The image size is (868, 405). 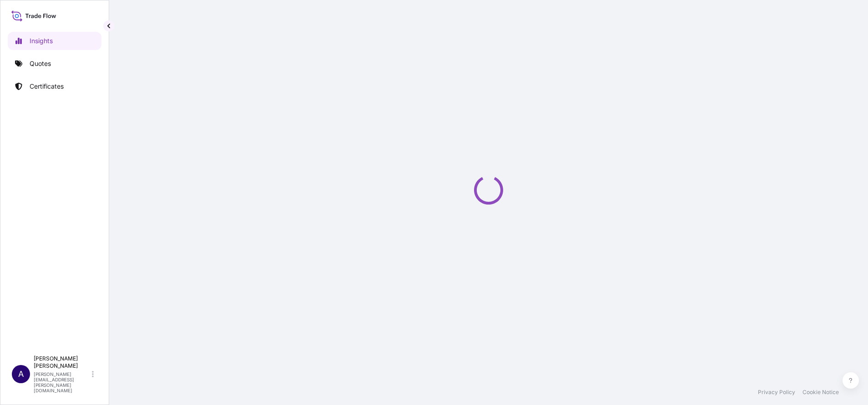 What do you see at coordinates (777, 392) in the screenshot?
I see `p: Privacy Policy` at bounding box center [777, 392].